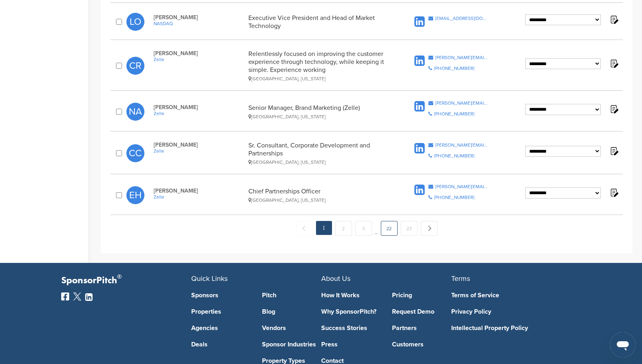 The width and height of the screenshot is (642, 364). I want to click on em: 1, so click(324, 228).